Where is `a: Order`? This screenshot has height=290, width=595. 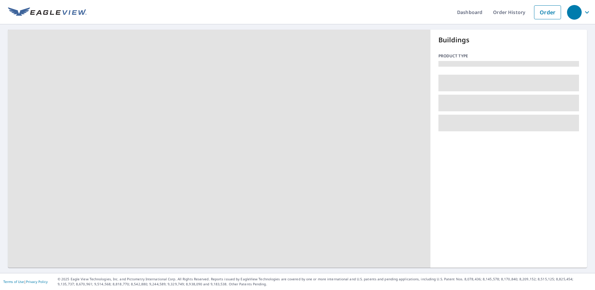
a: Order is located at coordinates (547, 12).